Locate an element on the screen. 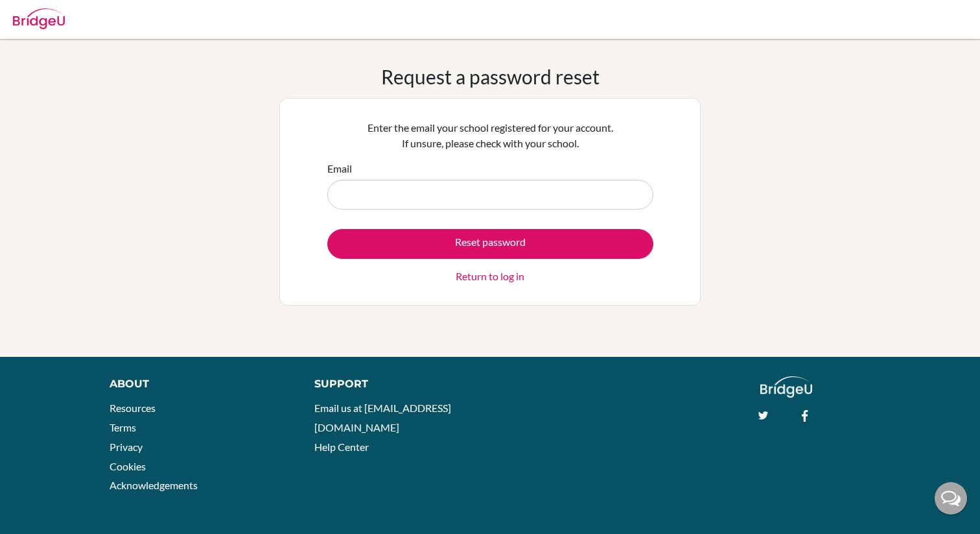 Image resolution: width=980 pixels, height=534 pixels. h1: Request a password reset is located at coordinates (490, 77).